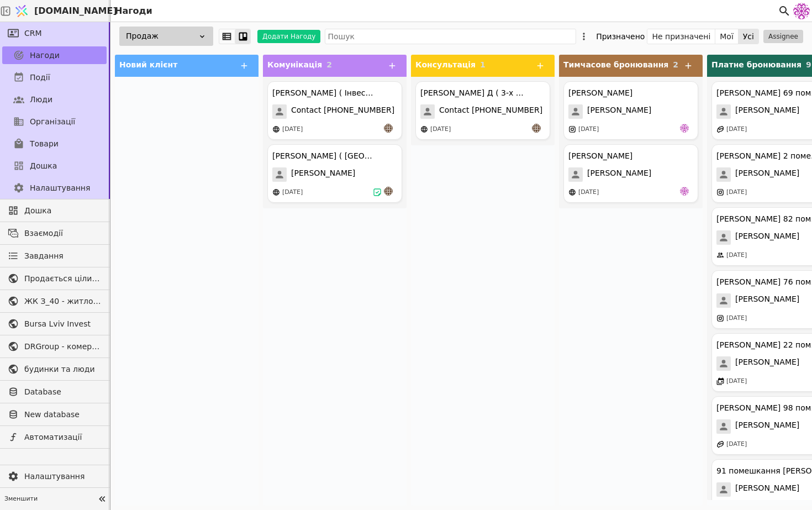 Image resolution: width=812 pixels, height=510 pixels. I want to click on span: Організації, so click(52, 122).